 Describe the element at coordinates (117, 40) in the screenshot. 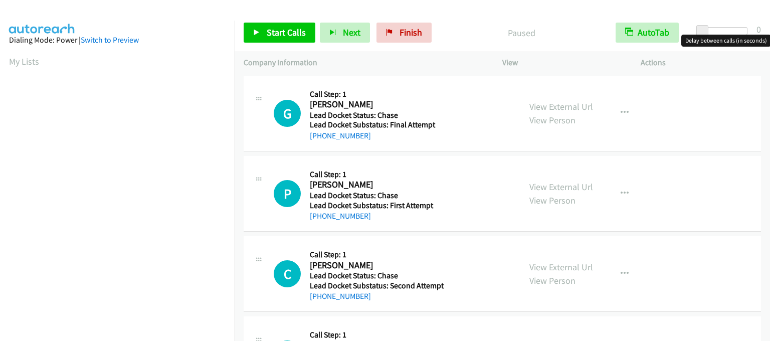

I see `div: Dialing Mode: Power |` at that location.